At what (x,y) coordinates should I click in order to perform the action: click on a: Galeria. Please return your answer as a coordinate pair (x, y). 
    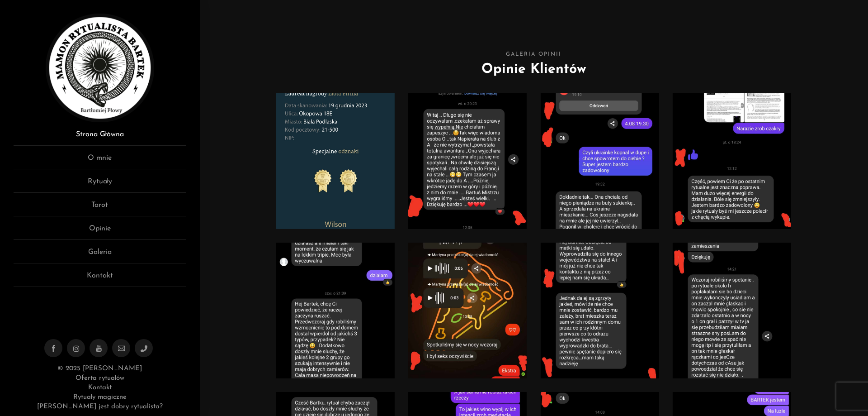
    Looking at the image, I should click on (100, 255).